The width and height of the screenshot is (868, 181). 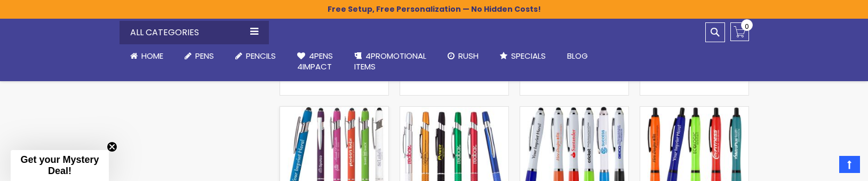 What do you see at coordinates (315, 62) in the screenshot?
I see `a: 4Pens4impact` at bounding box center [315, 62].